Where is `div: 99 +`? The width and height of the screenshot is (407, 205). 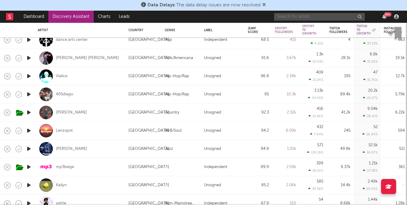 div: 99 + is located at coordinates (388, 14).